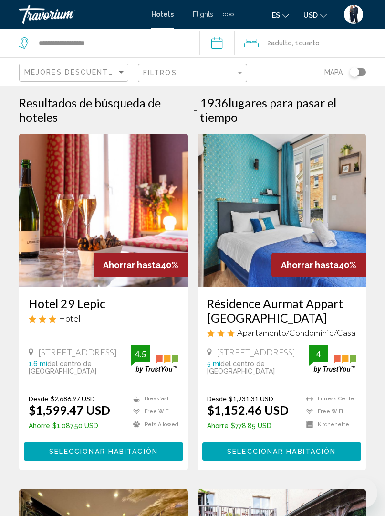 This screenshot has height=516, width=385. I want to click on p: $778.85 USD, so click(248, 425).